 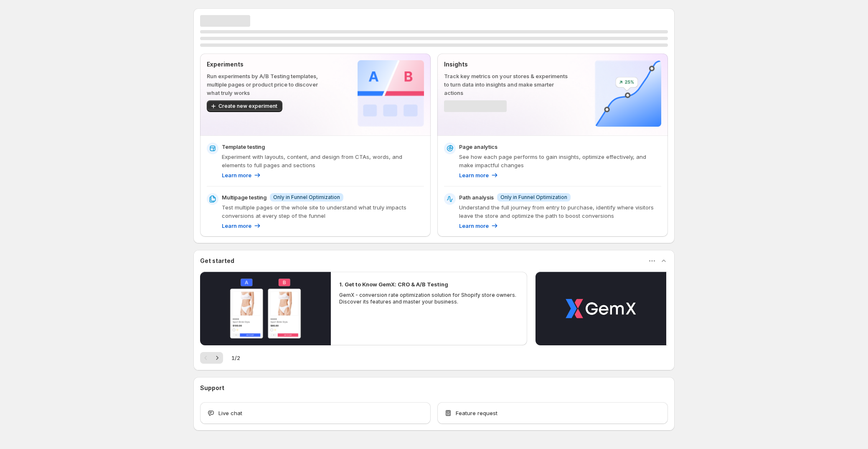 What do you see at coordinates (269, 85) in the screenshot?
I see `p: Run experiments by A/B Testing templates, multiple pages or product price to discover what truly ...` at bounding box center [269, 85].